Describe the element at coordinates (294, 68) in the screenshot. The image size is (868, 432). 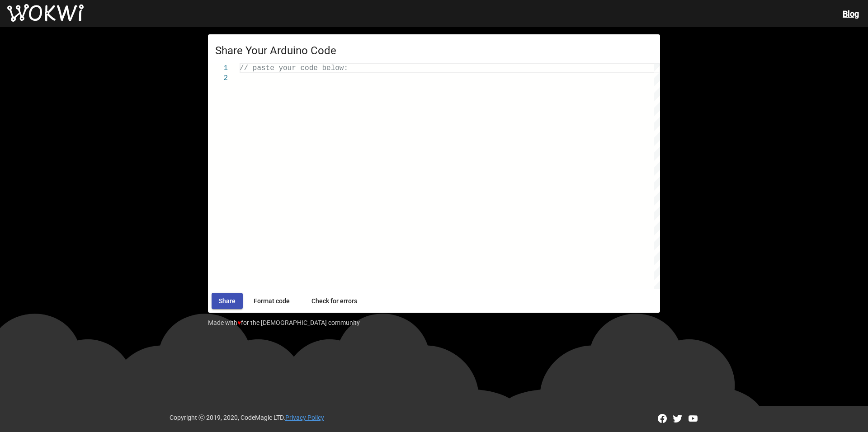
I see `span: // paste your code below:` at that location.